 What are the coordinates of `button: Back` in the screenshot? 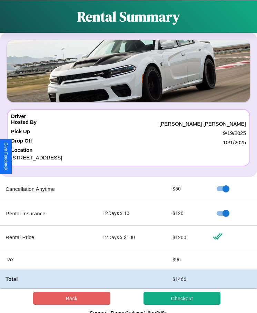 It's located at (72, 299).